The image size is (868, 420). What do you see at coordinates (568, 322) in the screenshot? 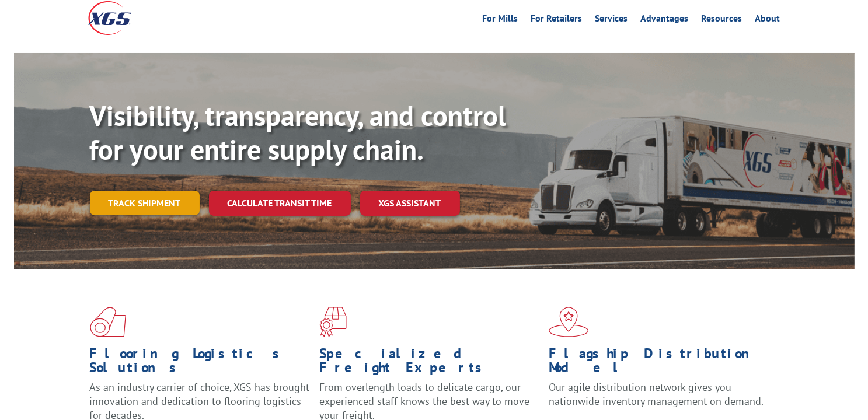
I see `img: xgs-icon-flagship-distribution-model-red` at bounding box center [568, 322].